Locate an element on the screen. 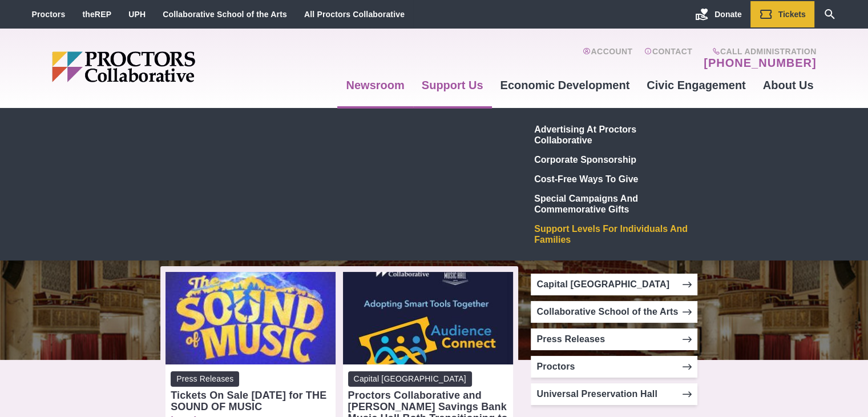  span: Donate is located at coordinates (727, 15).